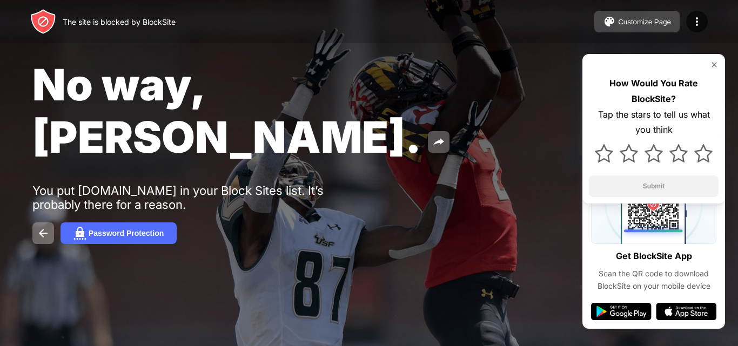 The image size is (738, 346). I want to click on button: Submit, so click(653, 186).